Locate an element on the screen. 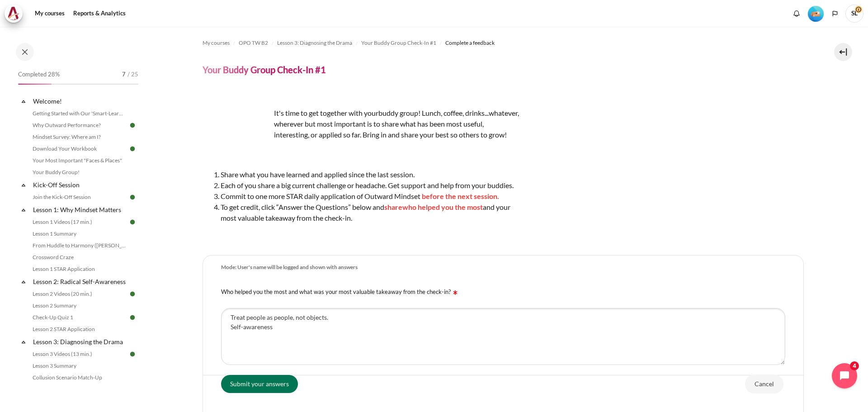 The width and height of the screenshot is (868, 412). a: Collusion Scenario Match-Up is located at coordinates (79, 378).